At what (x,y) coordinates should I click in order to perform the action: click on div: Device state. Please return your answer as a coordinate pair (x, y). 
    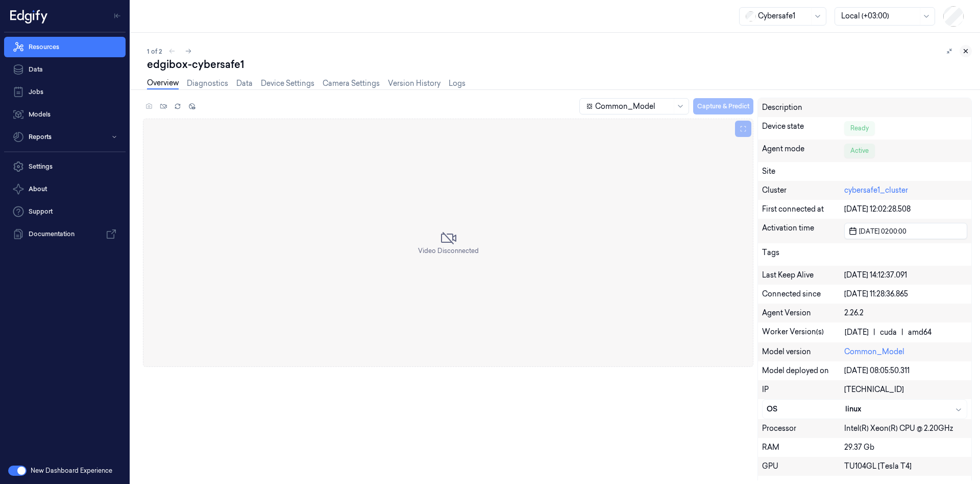
    Looking at the image, I should click on (803, 128).